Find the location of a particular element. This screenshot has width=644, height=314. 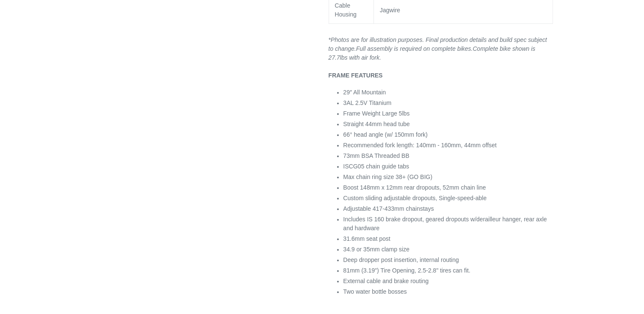

span: Full assembly is required on complete bikes. Complete bike shown is 27.7lbs with air fork. is located at coordinates (432, 53).